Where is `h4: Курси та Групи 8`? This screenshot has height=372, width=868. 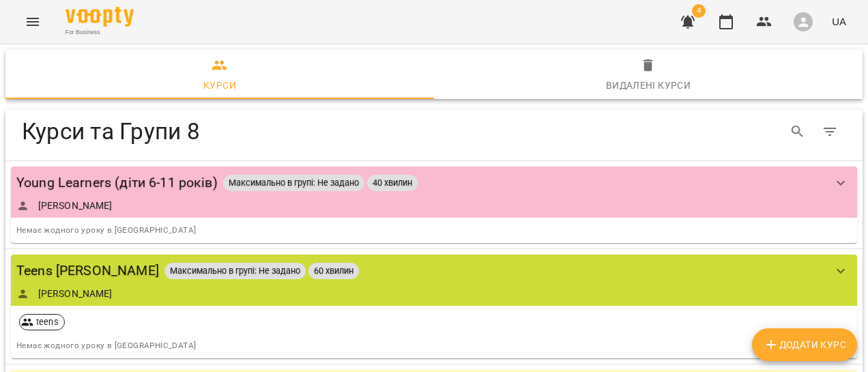 h4: Курси та Групи 8 is located at coordinates (256, 131).